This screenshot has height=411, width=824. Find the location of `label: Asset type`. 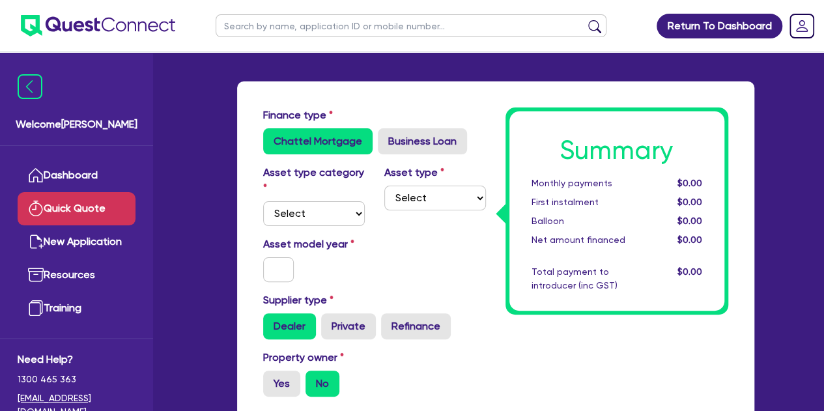

label: Asset type is located at coordinates (414, 173).